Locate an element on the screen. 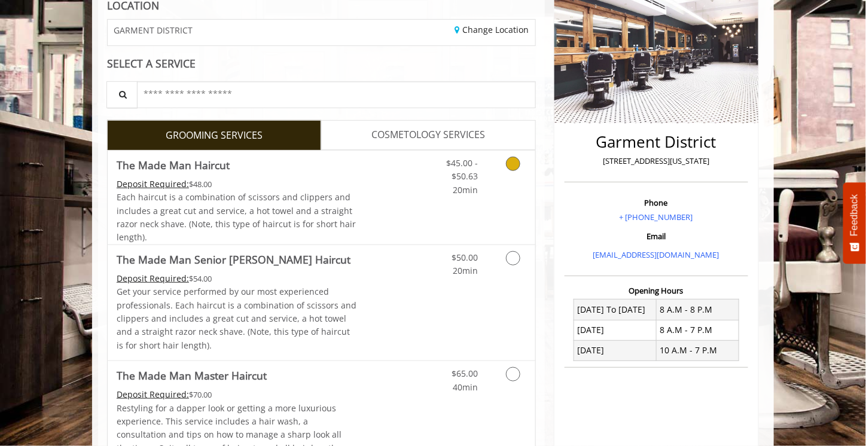 The width and height of the screenshot is (866, 446). span: Each haircut is a combination of scissors and clippers and includes a great cut and service, a ho... is located at coordinates (236, 217).